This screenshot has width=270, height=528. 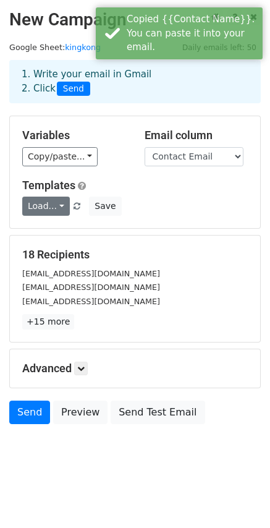 What do you see at coordinates (192, 33) in the screenshot?
I see `div: Copied {{Contact Name}}. You can paste it into your email.` at bounding box center [192, 33].